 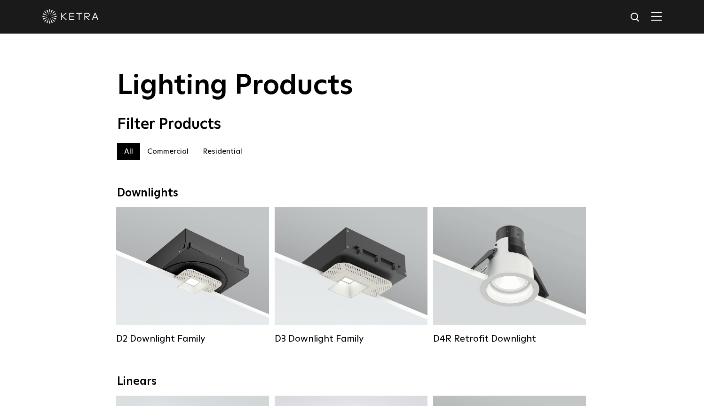 What do you see at coordinates (509, 339) in the screenshot?
I see `div: D4R Retrofit Downlight` at bounding box center [509, 339].